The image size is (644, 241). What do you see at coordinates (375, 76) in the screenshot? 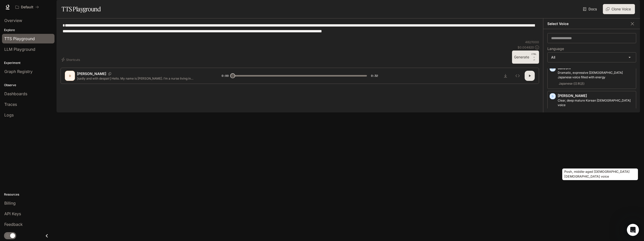
I see `span: 0:32` at bounding box center [375, 76].